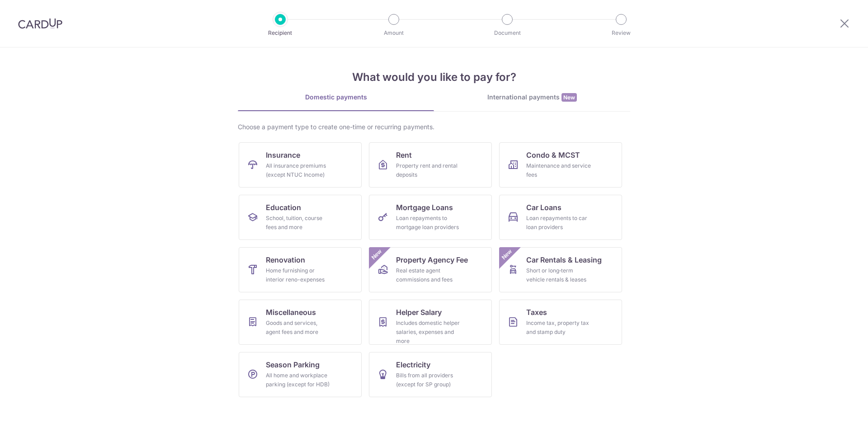  I want to click on a: Mortgage LoansLoan repayments to mortgage loan providers, so click(431, 217).